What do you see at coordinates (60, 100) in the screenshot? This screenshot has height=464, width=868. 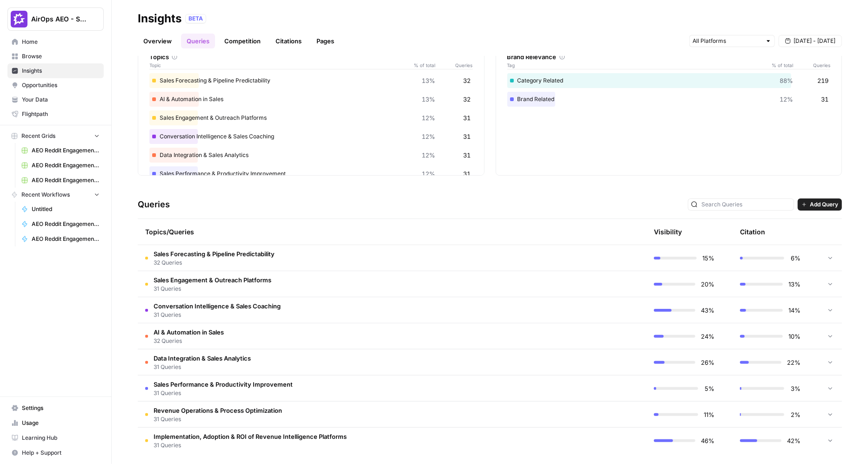 I see `span: Your Data` at bounding box center [60, 100].